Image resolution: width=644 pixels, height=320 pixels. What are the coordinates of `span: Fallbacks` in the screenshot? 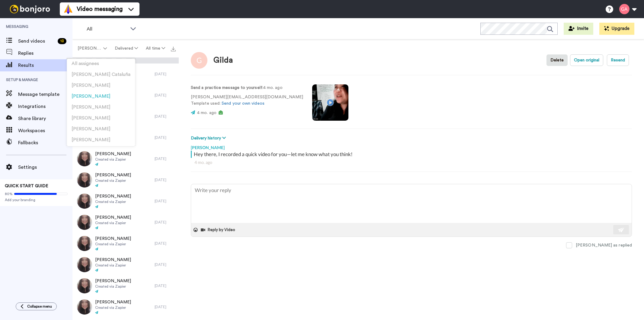 It's located at (45, 143).